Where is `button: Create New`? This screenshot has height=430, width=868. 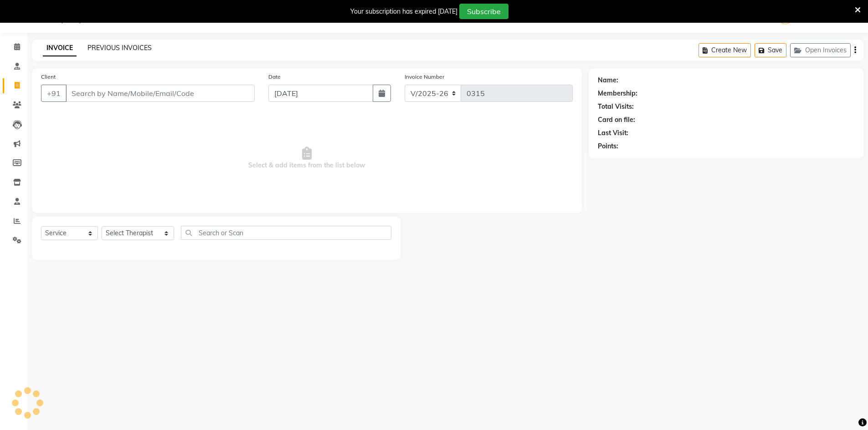 button: Create New is located at coordinates (725, 50).